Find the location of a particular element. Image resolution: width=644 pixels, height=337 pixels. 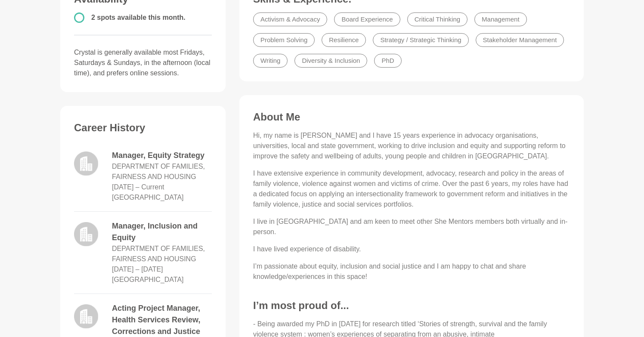

dd: December 2023 – Current is located at coordinates (138, 187).